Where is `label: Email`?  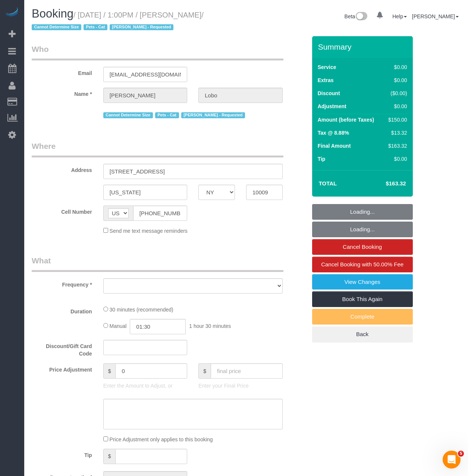 label: Email is located at coordinates (62, 71).